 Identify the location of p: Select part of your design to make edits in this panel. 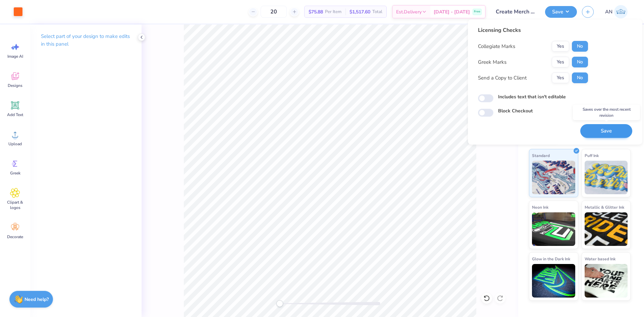
(86, 40).